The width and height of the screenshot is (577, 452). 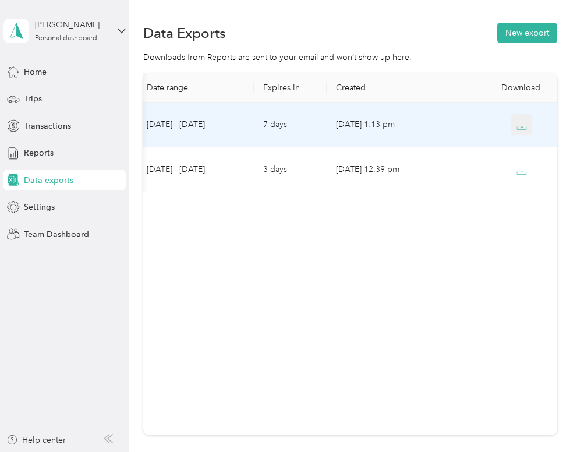 I want to click on td: 7 days, so click(x=290, y=125).